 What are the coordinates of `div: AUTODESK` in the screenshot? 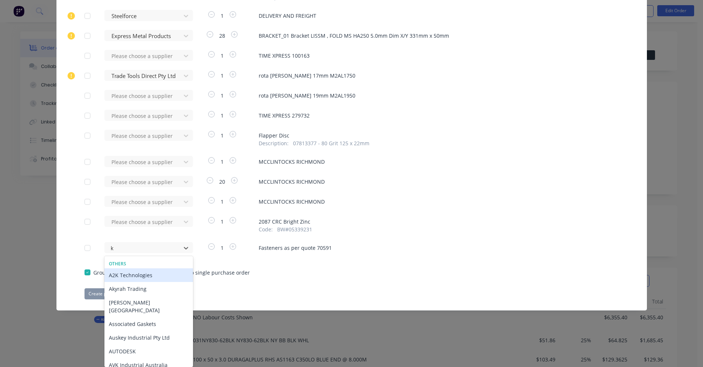 It's located at (149, 351).